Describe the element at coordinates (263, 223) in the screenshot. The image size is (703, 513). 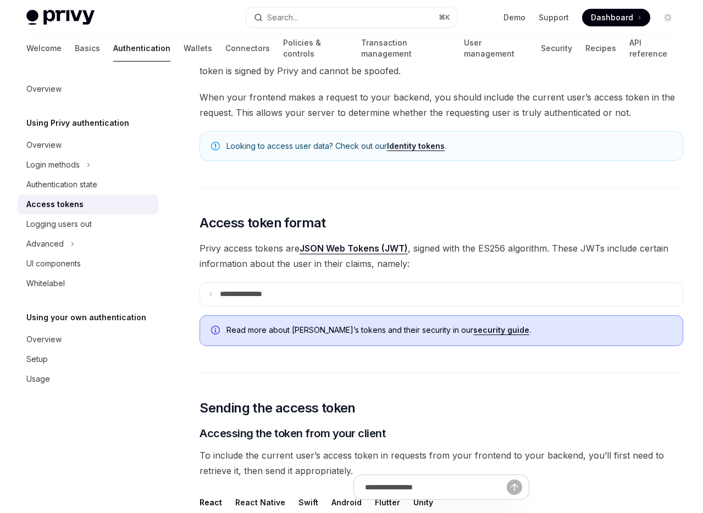
I see `span: Access token format` at that location.